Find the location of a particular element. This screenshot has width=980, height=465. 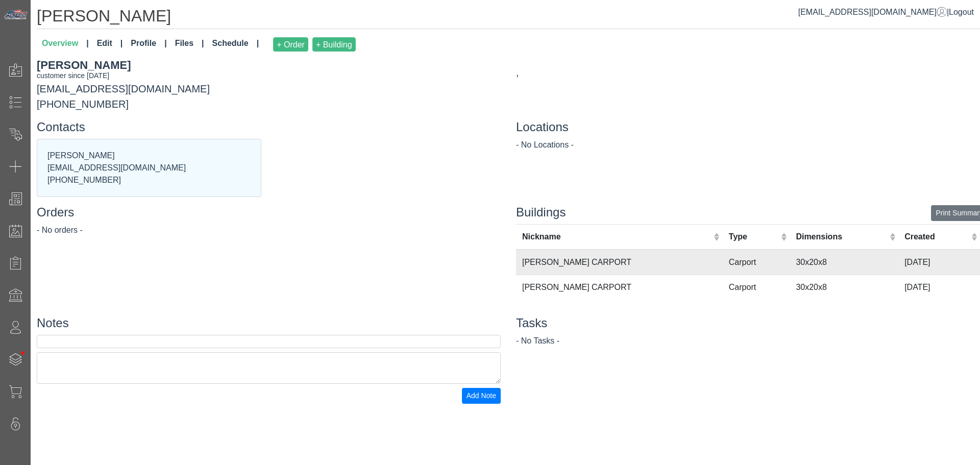

div: - No orders - is located at coordinates (269, 230).